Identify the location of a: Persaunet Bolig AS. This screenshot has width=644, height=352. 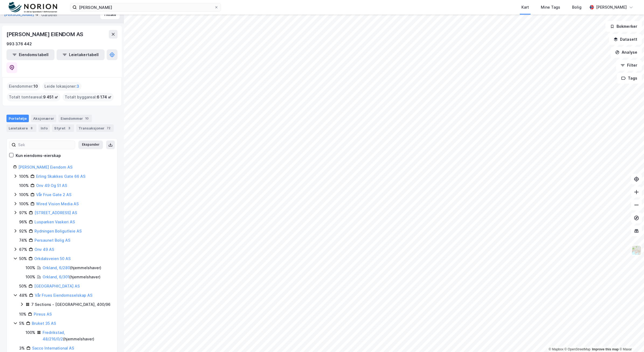
(52, 240).